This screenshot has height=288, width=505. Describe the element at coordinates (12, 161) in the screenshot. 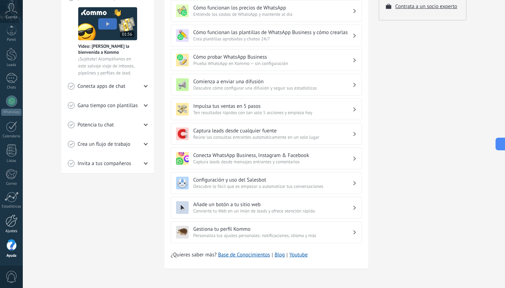

I see `div: Listas` at that location.